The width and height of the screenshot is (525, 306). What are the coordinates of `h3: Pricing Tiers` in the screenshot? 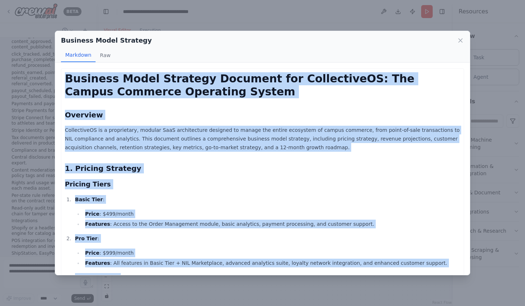 It's located at (263, 184).